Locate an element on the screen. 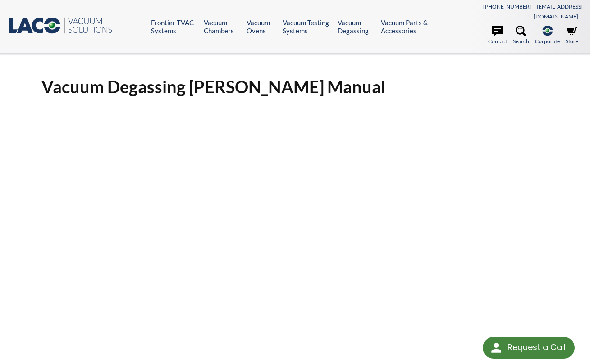  span: Corporate is located at coordinates (547, 41).